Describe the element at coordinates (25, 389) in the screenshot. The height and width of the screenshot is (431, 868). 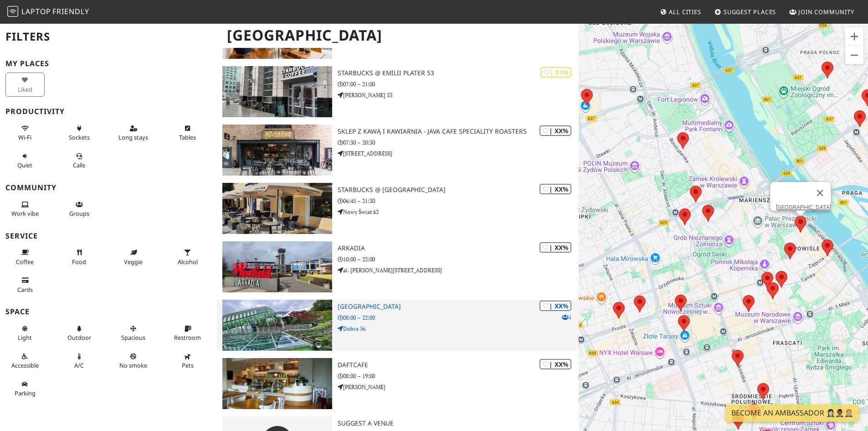
I see `button: Parking` at that location.